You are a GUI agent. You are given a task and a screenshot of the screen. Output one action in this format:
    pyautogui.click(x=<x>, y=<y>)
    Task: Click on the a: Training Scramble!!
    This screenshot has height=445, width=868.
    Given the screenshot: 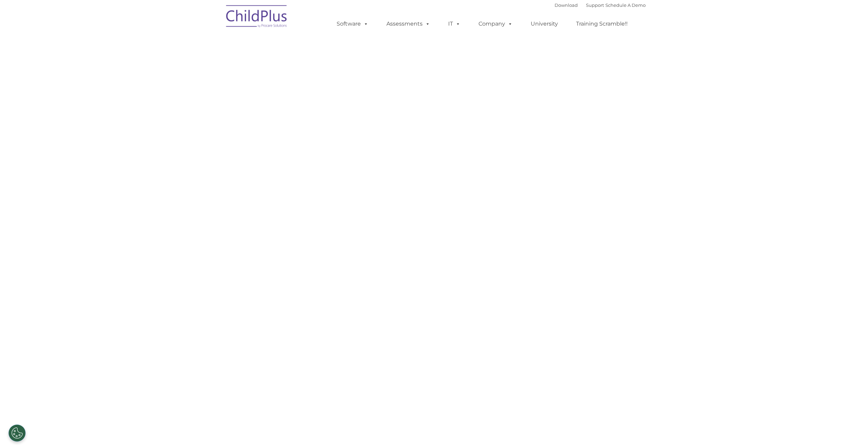 What is the action you would take?
    pyautogui.click(x=601, y=24)
    